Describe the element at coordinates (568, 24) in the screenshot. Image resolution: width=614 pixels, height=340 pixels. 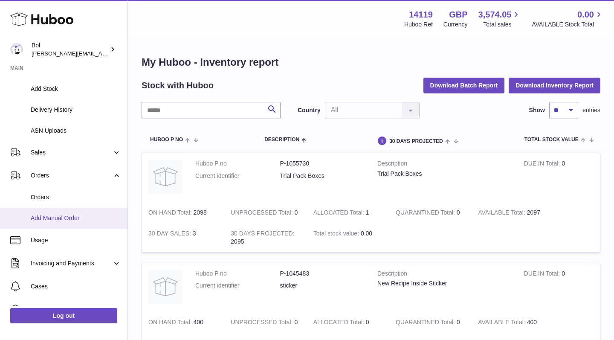
I see `span: AVAILABLE Stock Total` at that location.